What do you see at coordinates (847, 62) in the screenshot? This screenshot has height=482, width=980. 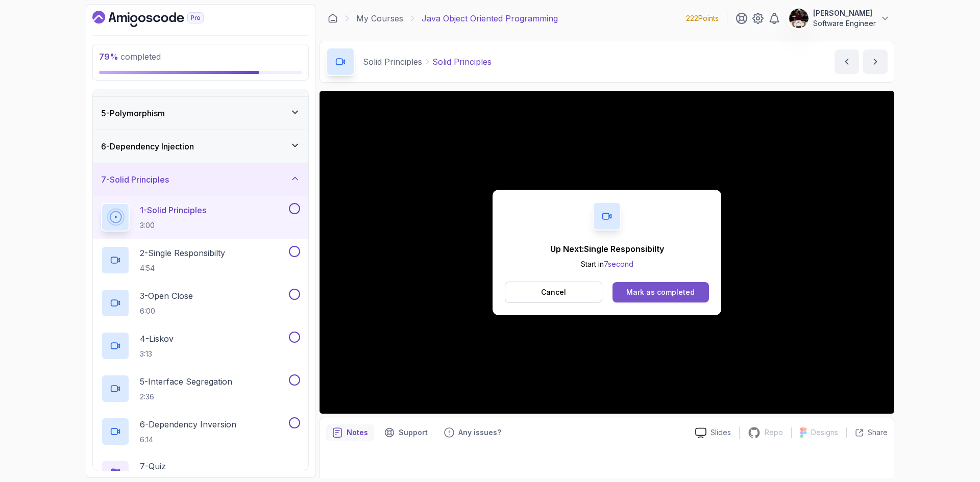 I see `button: previous content` at bounding box center [847, 62].